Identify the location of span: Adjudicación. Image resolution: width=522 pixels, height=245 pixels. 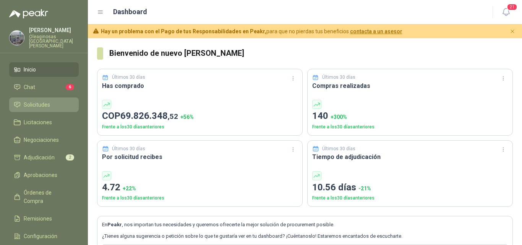
(39, 157).